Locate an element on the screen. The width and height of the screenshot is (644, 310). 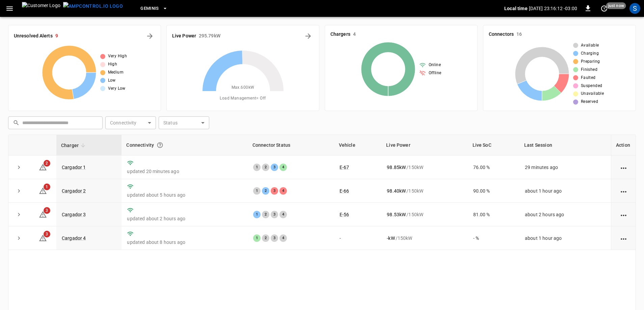
th: Vehicle is located at coordinates (358, 145).